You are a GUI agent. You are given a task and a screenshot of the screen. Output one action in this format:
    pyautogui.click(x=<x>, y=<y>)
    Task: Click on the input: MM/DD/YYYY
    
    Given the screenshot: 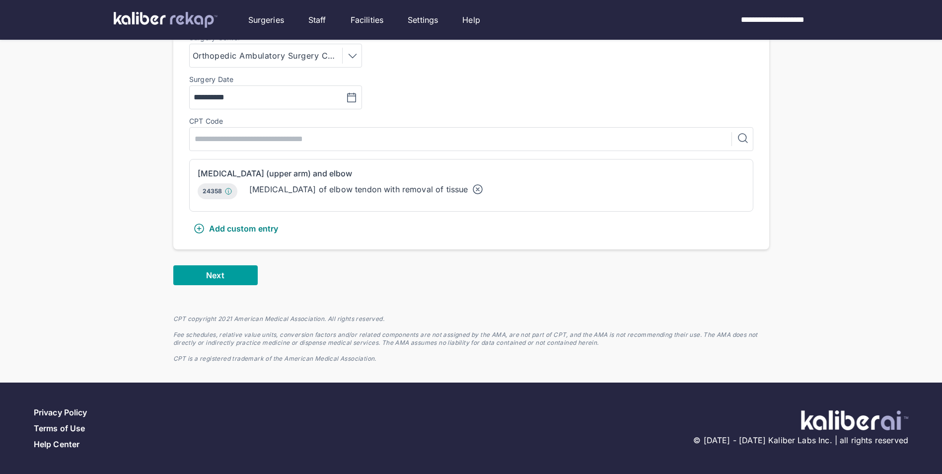 What is the action you would take?
    pyautogui.click(x=231, y=97)
    